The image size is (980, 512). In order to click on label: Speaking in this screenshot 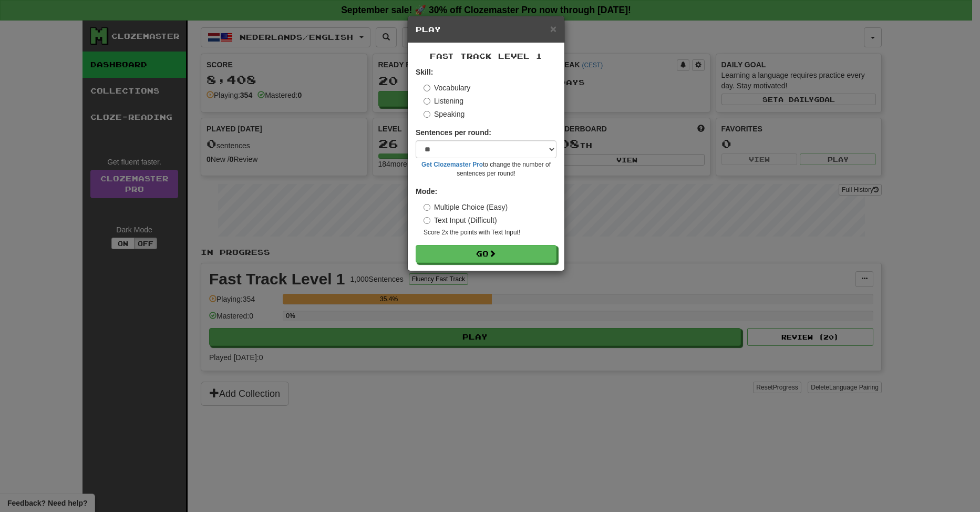, I will do `click(444, 115)`.